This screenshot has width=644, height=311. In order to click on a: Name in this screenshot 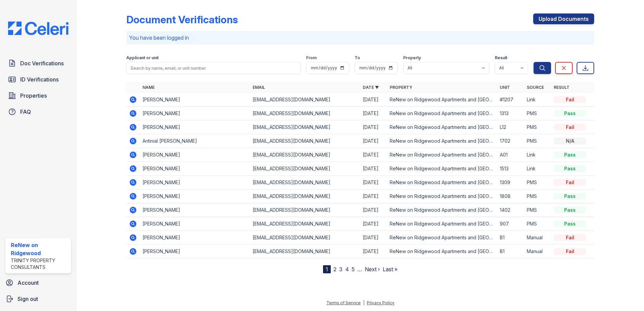, I will do `click(149, 87)`.